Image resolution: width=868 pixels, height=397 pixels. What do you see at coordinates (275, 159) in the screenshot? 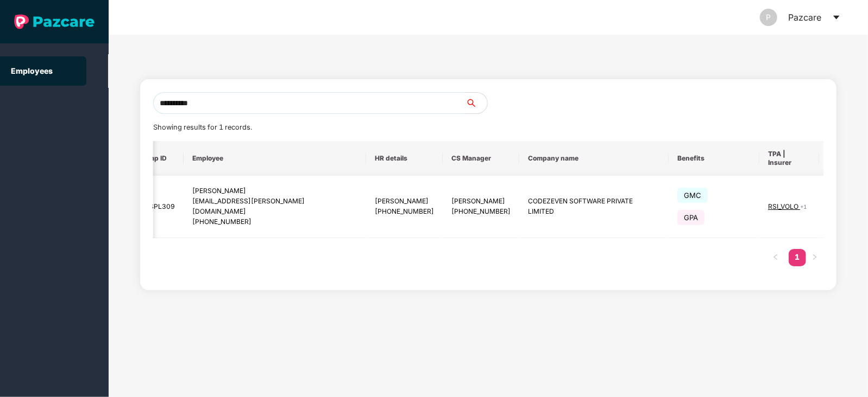
I see `th: Employee` at bounding box center [275, 159].